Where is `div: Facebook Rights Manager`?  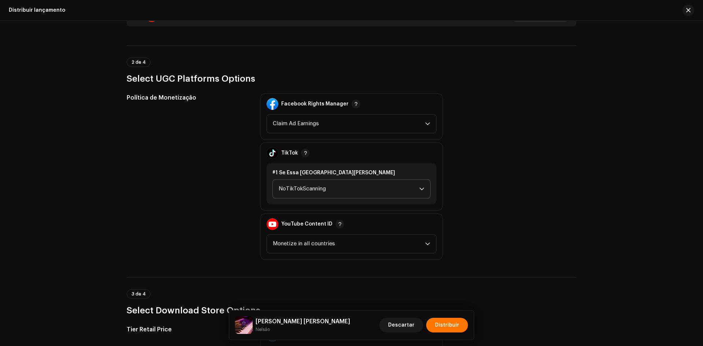 div: Facebook Rights Manager is located at coordinates (315, 104).